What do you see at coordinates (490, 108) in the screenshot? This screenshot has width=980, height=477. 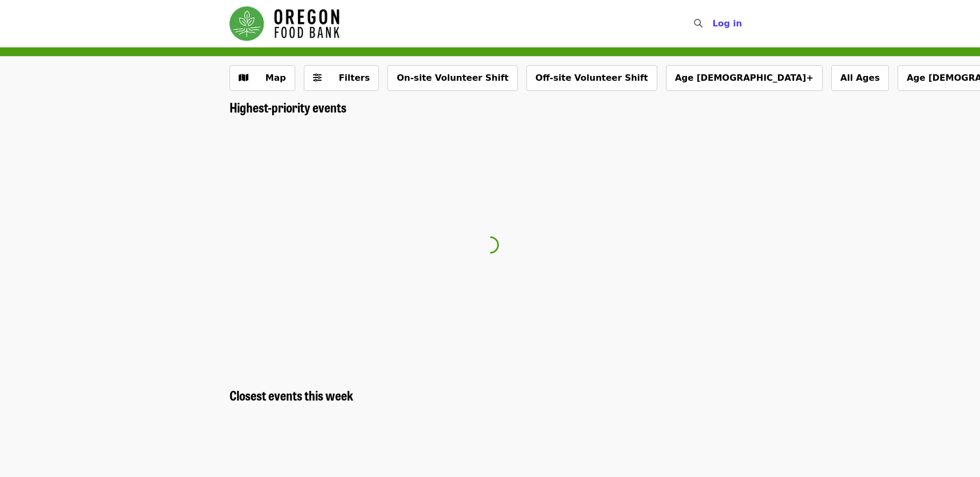 I see `div: Highest-priority events` at bounding box center [490, 108].